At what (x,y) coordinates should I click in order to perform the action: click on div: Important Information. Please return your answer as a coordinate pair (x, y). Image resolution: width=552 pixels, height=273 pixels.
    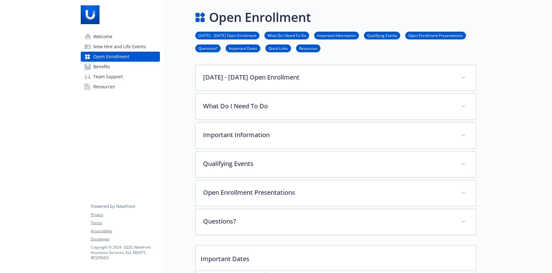
    Looking at the image, I should click on (336, 136).